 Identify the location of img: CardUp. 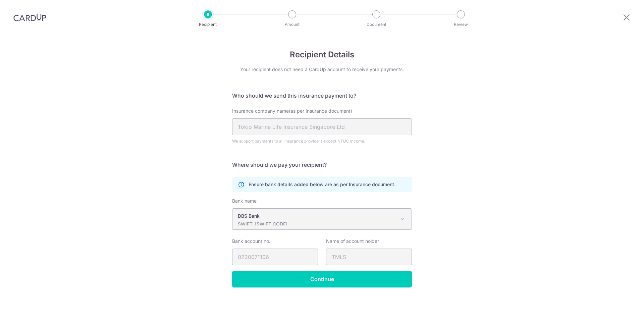
(30, 18).